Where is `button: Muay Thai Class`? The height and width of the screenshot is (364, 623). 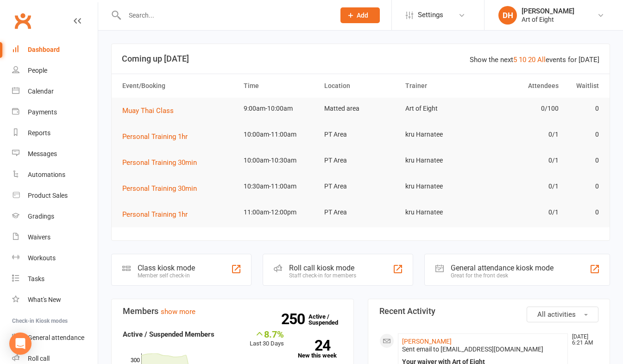 button: Muay Thai Class is located at coordinates (151, 111).